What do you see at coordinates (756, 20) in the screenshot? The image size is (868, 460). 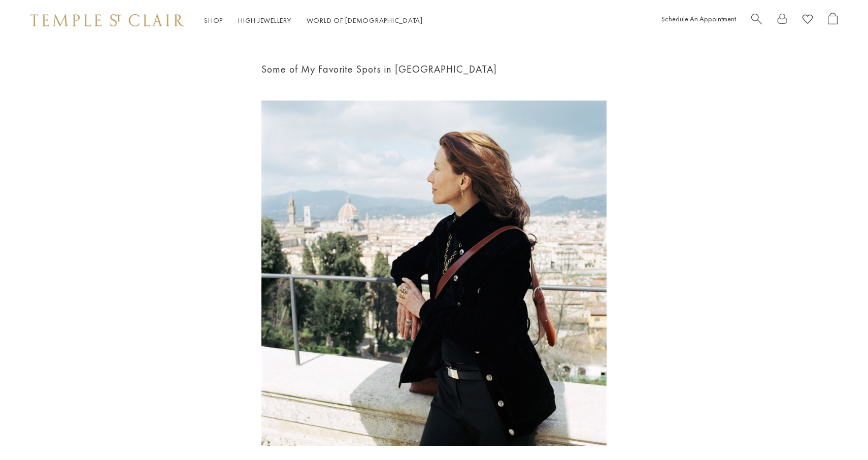 I see `a: Search` at bounding box center [756, 20].